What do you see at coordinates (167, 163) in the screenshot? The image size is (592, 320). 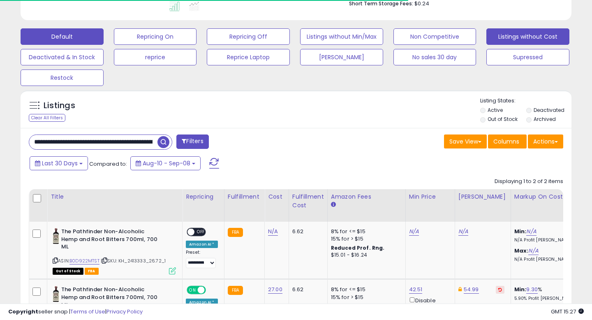 I see `span: Aug-10 - Sep-08` at bounding box center [167, 163].